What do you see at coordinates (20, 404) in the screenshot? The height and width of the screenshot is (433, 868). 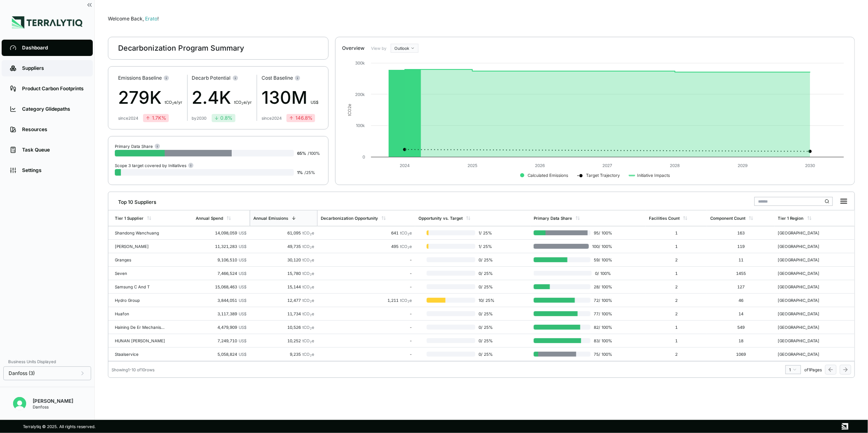 I see `img: Erato Panayiotou` at bounding box center [20, 404].